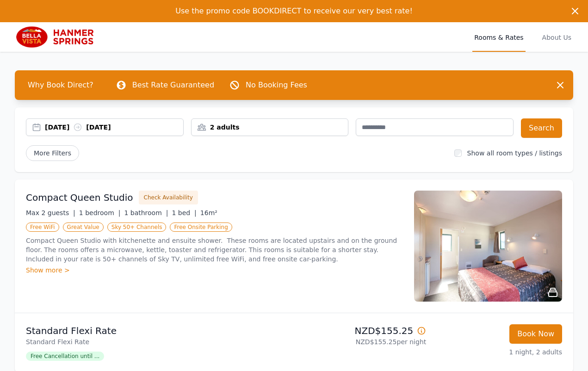  Describe the element at coordinates (137, 227) in the screenshot. I see `span: Sky 50+ Channels` at that location.